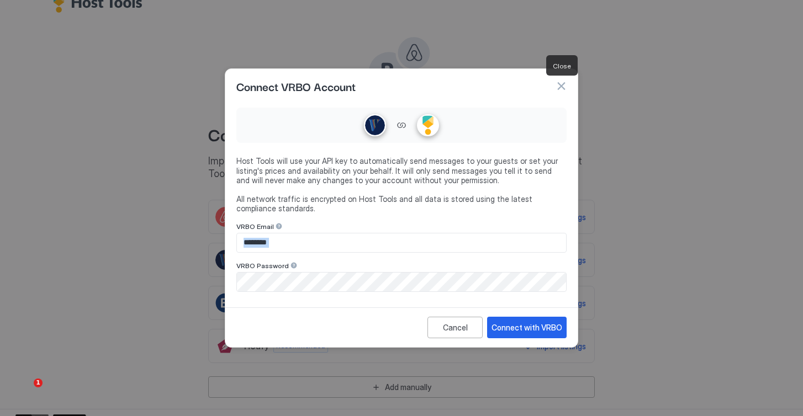  I want to click on span: 1, so click(38, 383).